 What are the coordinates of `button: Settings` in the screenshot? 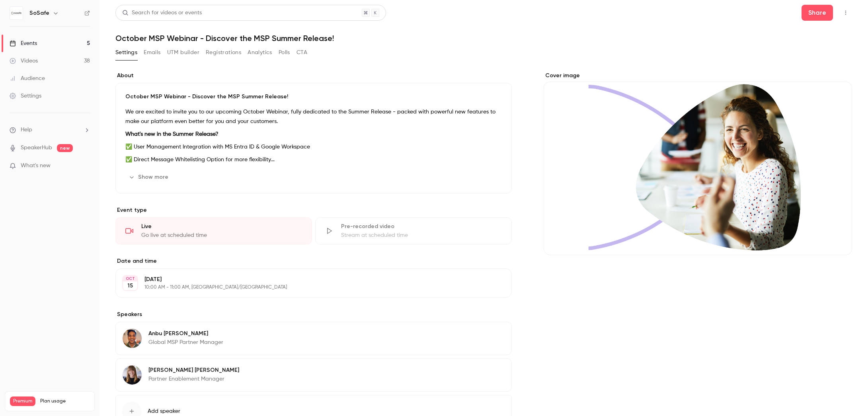 It's located at (126, 52).